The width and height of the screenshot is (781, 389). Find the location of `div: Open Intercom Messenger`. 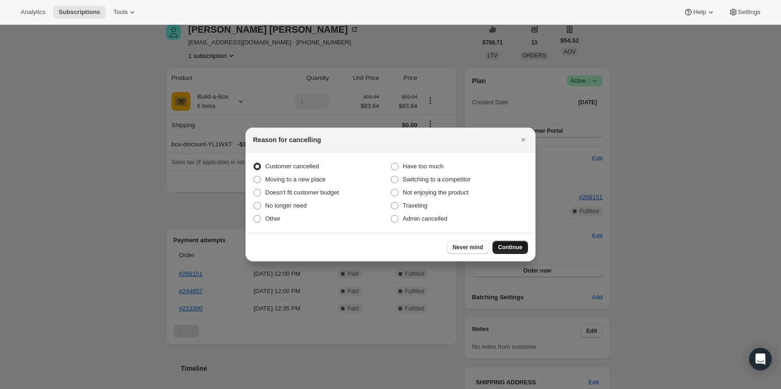

div: Open Intercom Messenger is located at coordinates (760, 359).